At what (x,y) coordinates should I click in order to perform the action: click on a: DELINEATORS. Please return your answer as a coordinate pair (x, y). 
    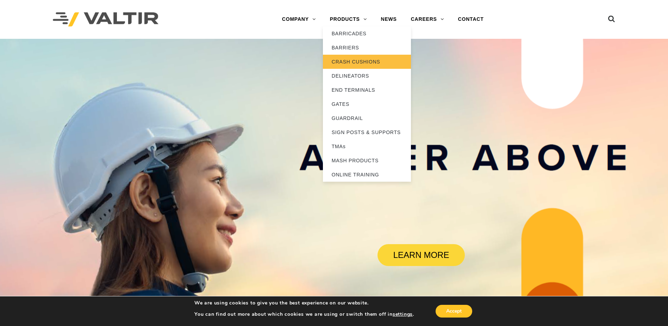
    Looking at the image, I should click on (367, 76).